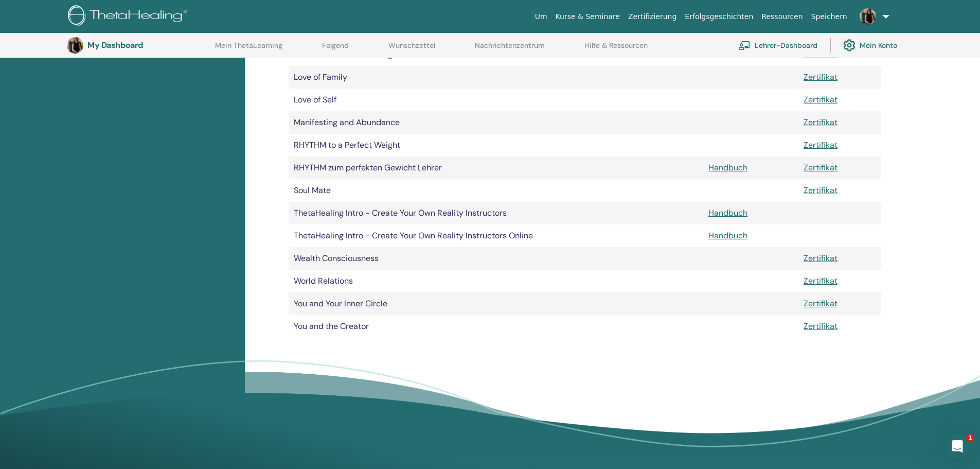 Image resolution: width=980 pixels, height=469 pixels. Describe the element at coordinates (652, 17) in the screenshot. I see `a: Zertifizierung` at that location.